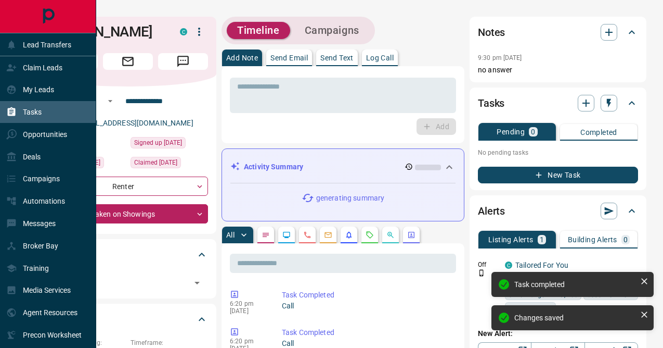 Image resolution: width=663 pixels, height=348 pixels. What do you see at coordinates (511, 239) in the screenshot?
I see `p: Listing Alerts` at bounding box center [511, 239].